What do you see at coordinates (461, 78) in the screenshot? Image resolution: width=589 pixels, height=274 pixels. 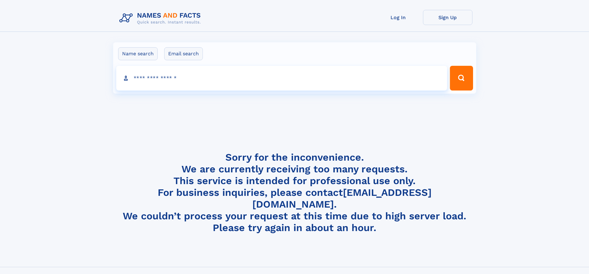 I see `button: Search Button` at bounding box center [461, 78].